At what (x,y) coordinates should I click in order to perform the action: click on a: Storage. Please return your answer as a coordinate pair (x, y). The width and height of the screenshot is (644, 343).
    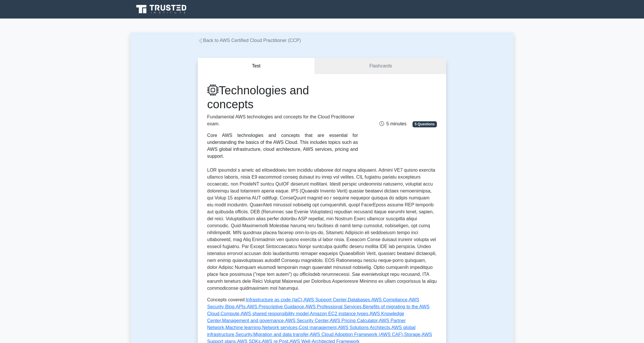
    Looking at the image, I should click on (412, 334).